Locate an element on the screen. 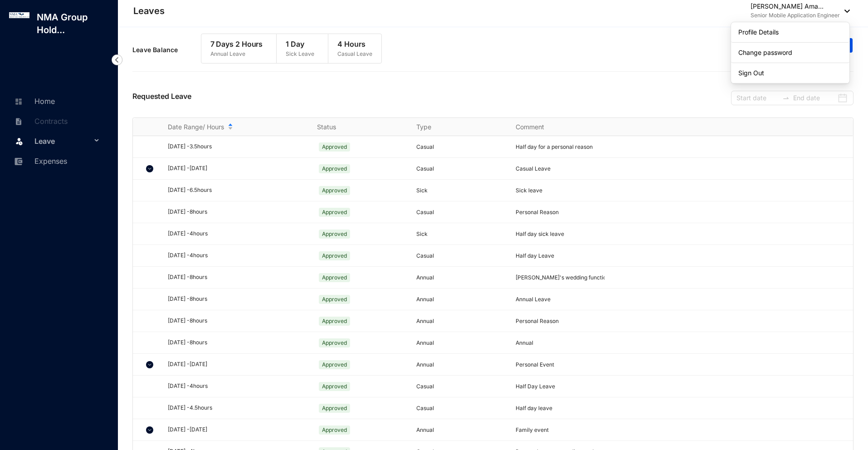 The image size is (868, 450). input: Start date is located at coordinates (758, 98).